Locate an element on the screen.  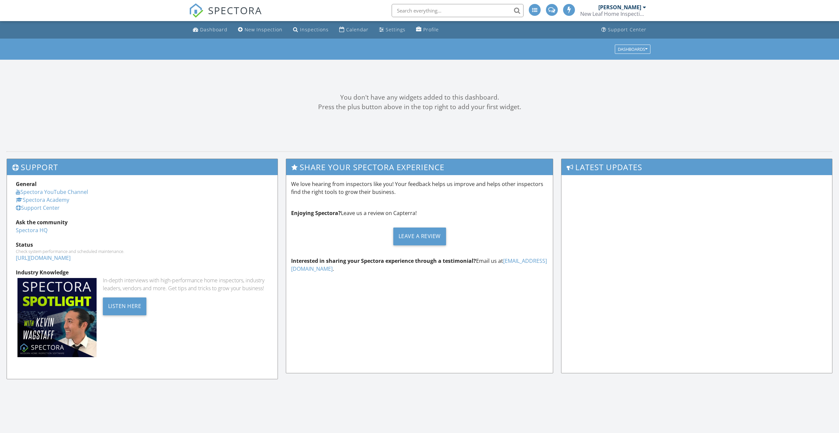
div: Dashboard is located at coordinates (214, 29).